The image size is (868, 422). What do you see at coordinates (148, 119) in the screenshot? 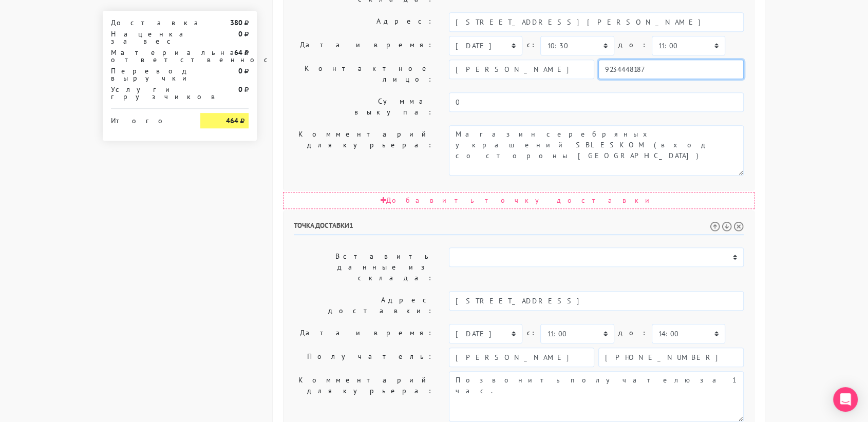
I see `div: Итого` at bounding box center [148, 119].